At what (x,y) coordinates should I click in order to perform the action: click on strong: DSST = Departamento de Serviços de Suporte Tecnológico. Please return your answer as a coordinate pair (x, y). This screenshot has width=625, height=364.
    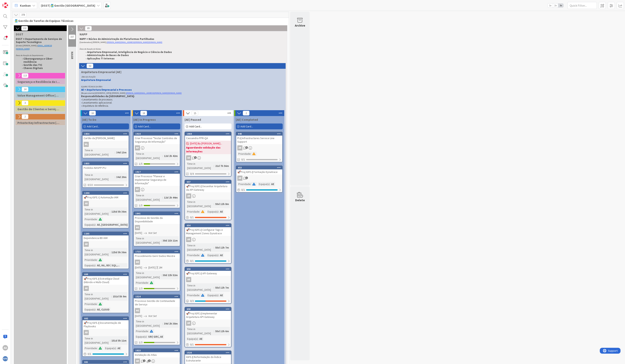
    Looking at the image, I should click on (39, 40).